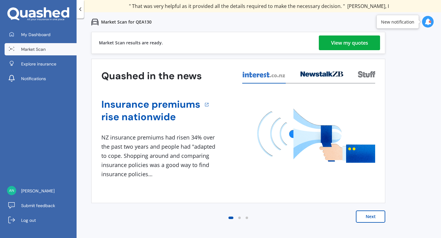 This screenshot has height=238, width=441. Describe the element at coordinates (316, 136) in the screenshot. I see `img: media image` at that location.